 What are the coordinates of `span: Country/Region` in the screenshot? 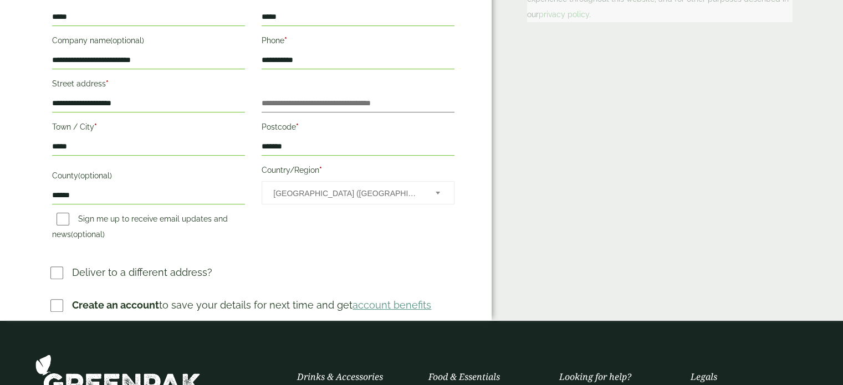 It's located at (358, 193).